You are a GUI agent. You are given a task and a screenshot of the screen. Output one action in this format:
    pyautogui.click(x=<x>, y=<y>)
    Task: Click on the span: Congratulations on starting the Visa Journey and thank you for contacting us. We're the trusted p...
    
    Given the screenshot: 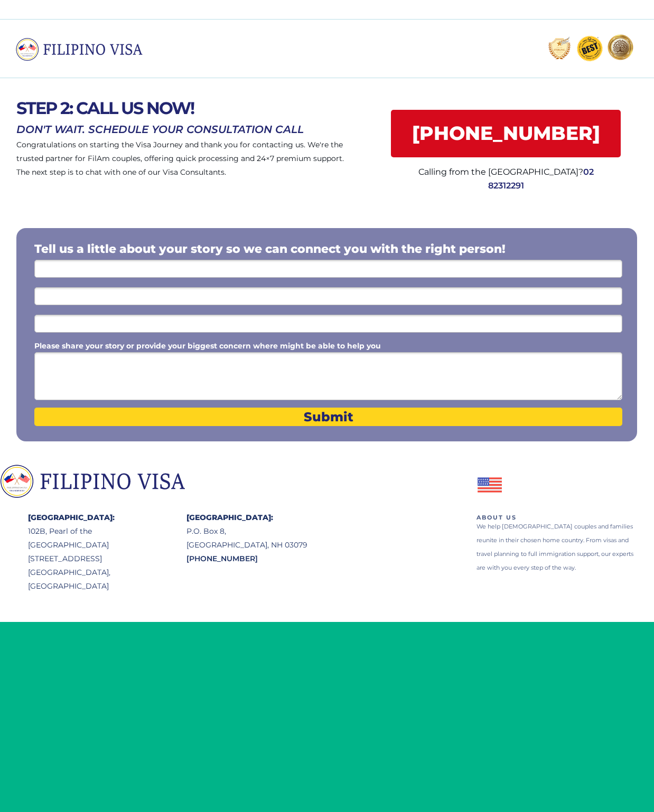 What is the action you would take?
    pyautogui.click(x=180, y=158)
    